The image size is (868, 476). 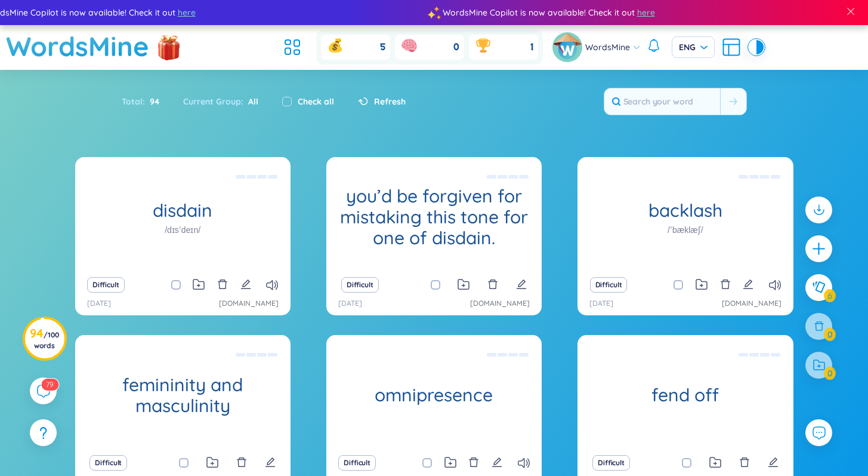 I want to click on span: WordsMine, so click(x=608, y=47).